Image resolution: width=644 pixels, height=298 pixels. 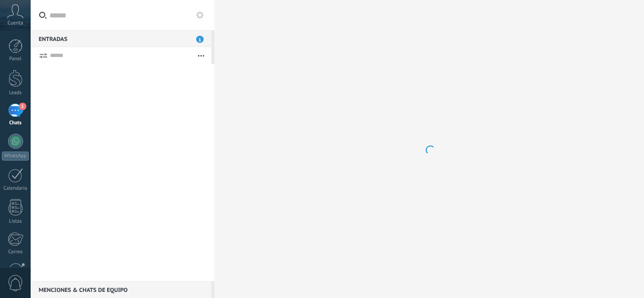 What do you see at coordinates (120, 38) in the screenshot?
I see `div: Entradas` at bounding box center [120, 38].